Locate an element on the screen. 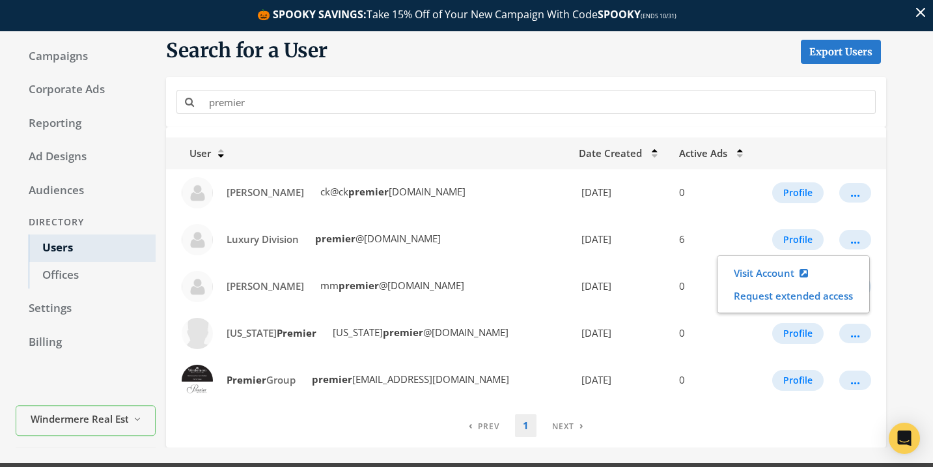  span: Date Created is located at coordinates (610, 153).